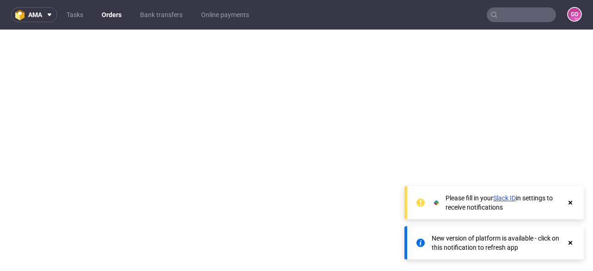 This screenshot has width=593, height=271. Describe the element at coordinates (574, 14) in the screenshot. I see `figcaption: GO` at that location.